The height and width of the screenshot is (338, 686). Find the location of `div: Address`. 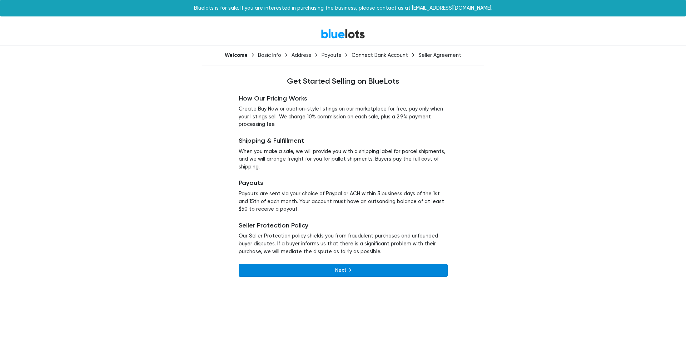

div: Address is located at coordinates (301, 55).